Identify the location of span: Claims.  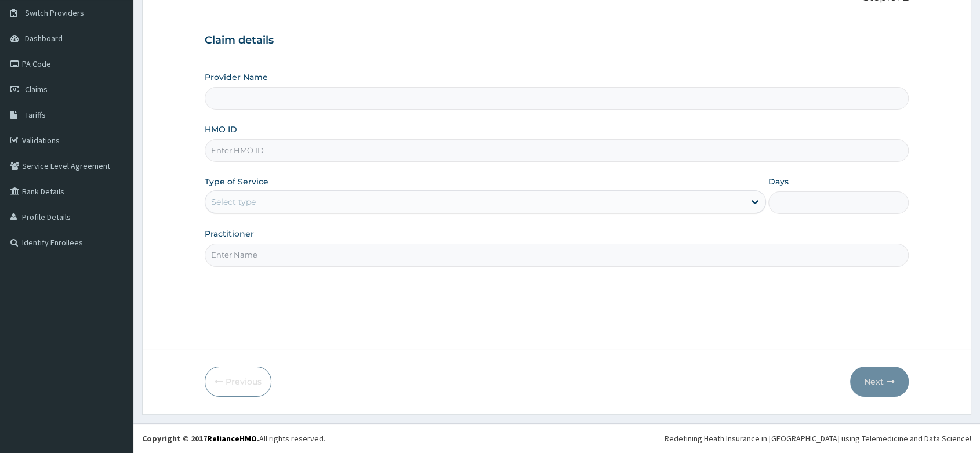
(36, 90).